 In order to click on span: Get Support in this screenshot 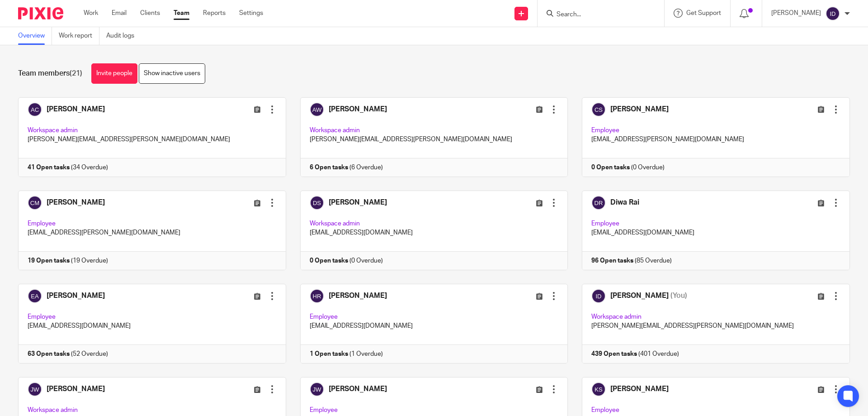, I will do `click(704, 13)`.